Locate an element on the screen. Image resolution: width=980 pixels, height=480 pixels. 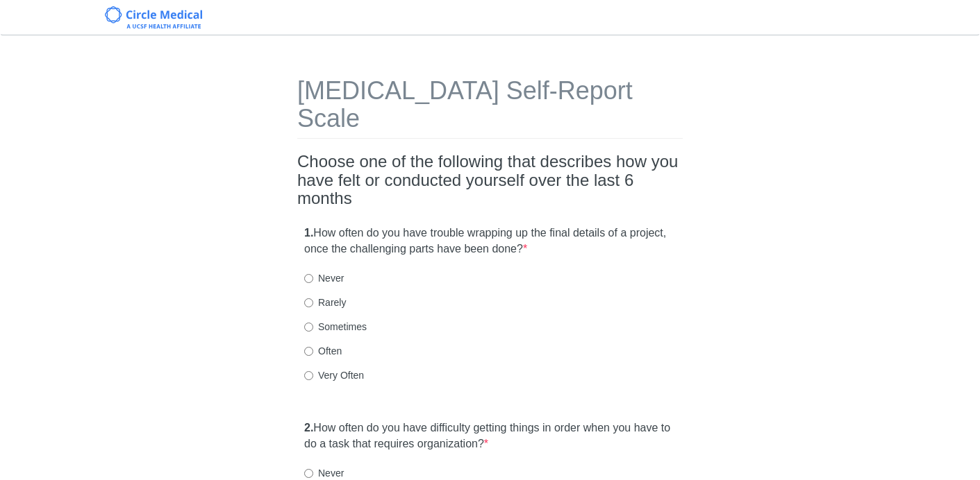
strong: 2. is located at coordinates (309, 428).